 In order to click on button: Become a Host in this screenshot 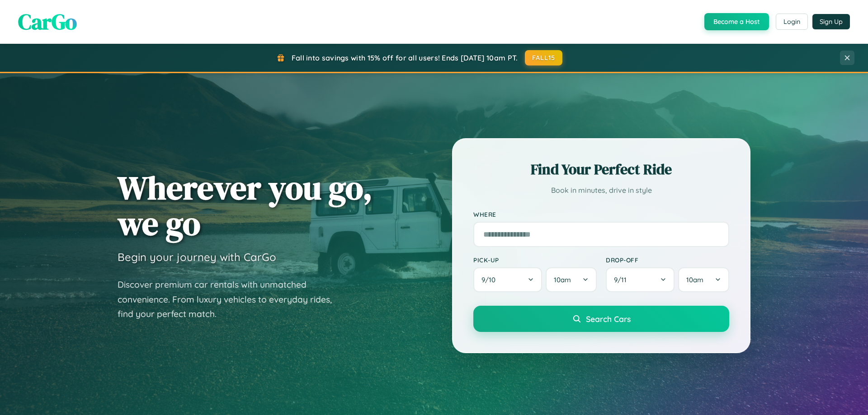, I will do `click(736, 21)`.